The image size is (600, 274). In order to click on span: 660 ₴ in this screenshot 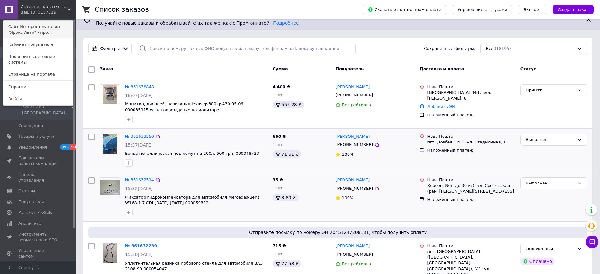, I will do `click(279, 136)`.